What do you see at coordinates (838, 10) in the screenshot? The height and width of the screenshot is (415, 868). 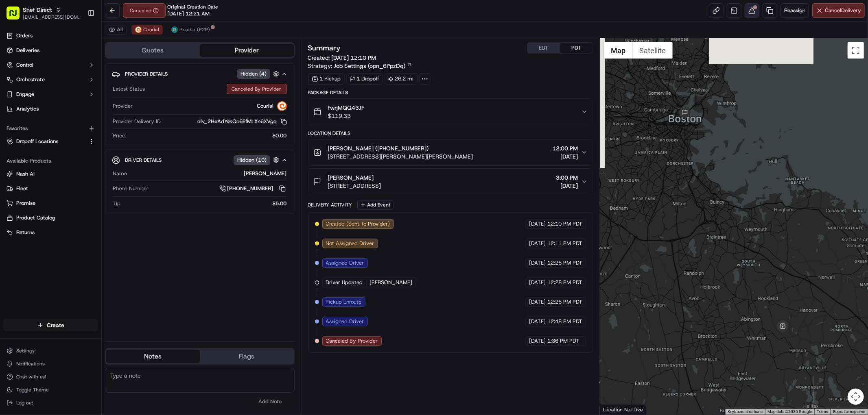 I see `button: CancelDelivery` at bounding box center [838, 10].